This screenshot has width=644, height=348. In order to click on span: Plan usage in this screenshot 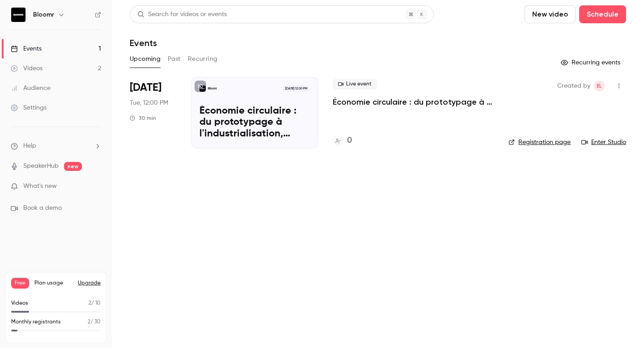, I will do `click(53, 283)`.